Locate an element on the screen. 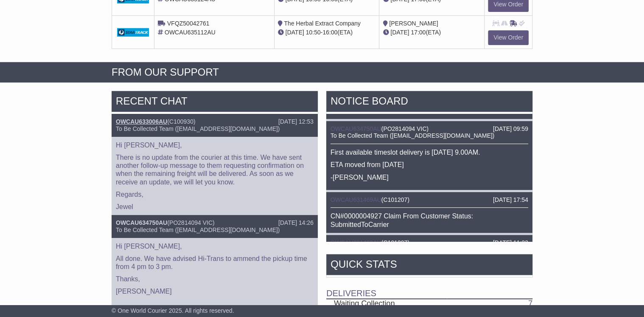 This screenshot has height=317, width=644. a: OWCAU633006AU is located at coordinates (141, 121).